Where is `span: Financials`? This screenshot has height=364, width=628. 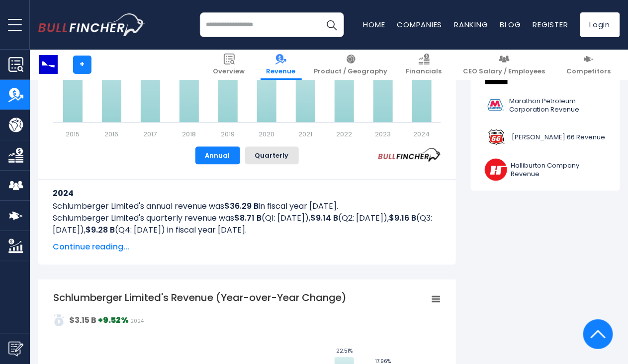 span: Financials is located at coordinates (424, 72).